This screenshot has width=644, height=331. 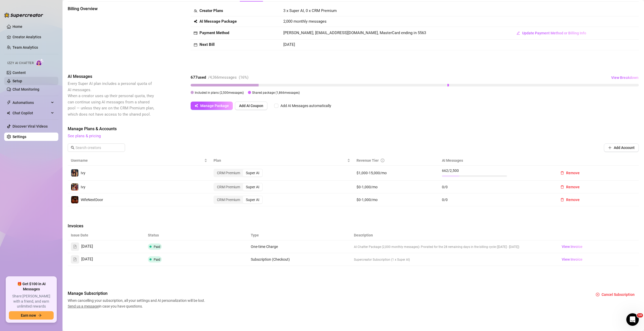 I want to click on strong: Next Bill, so click(x=207, y=44).